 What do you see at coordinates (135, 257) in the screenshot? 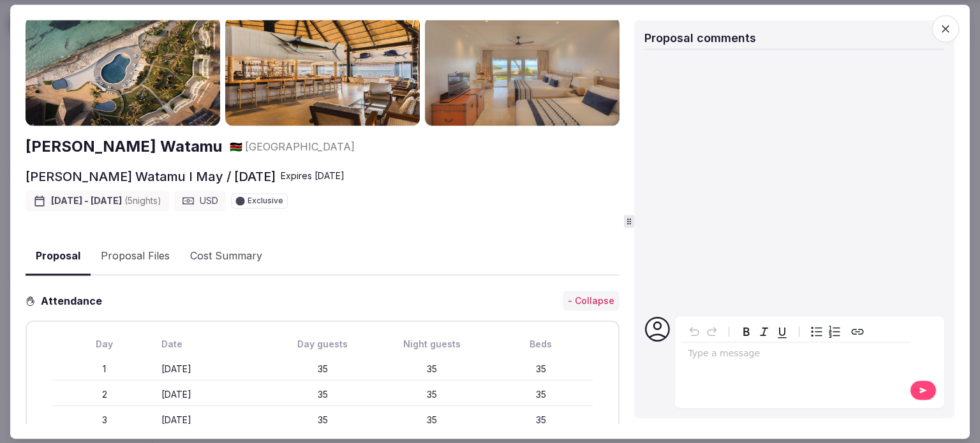
I see `button: Proposal Files` at bounding box center [135, 257].